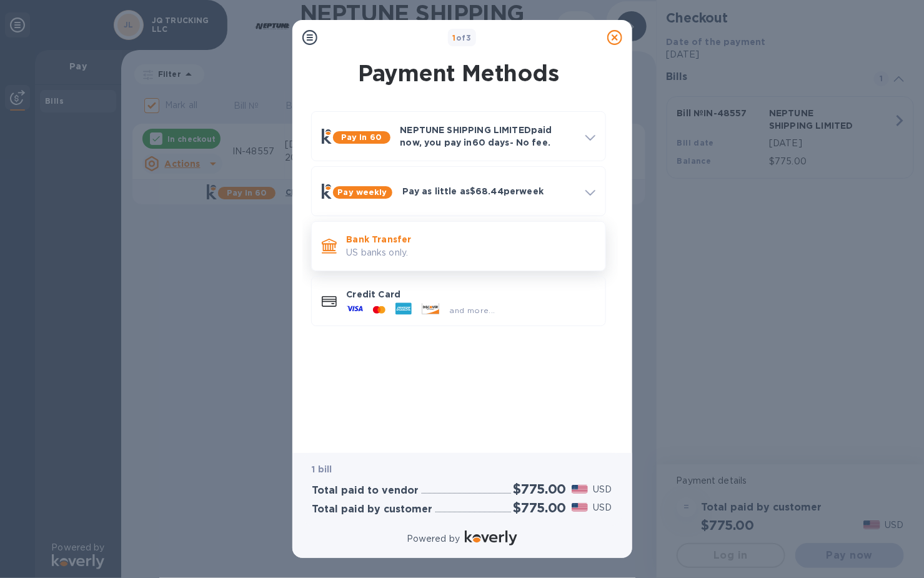 This screenshot has height=578, width=924. I want to click on b: Pay weekly, so click(362, 192).